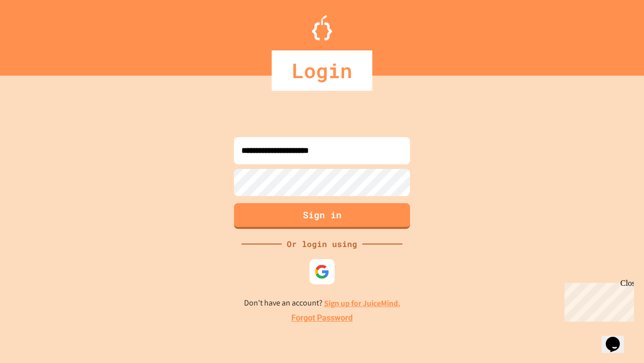 This screenshot has height=363, width=644. Describe the element at coordinates (322, 244) in the screenshot. I see `div: Or login using` at that location.